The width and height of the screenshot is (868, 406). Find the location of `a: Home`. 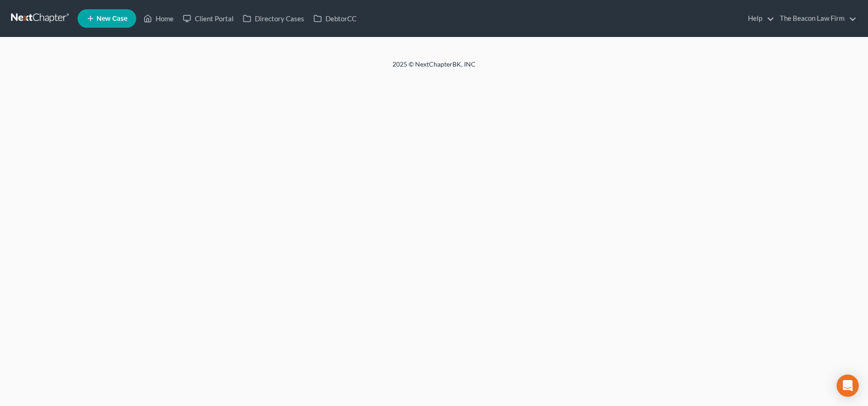

a: Home is located at coordinates (159, 19).